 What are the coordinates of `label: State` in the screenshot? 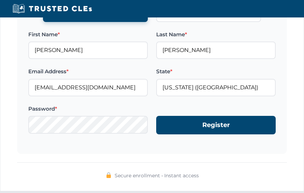 It's located at (216, 72).